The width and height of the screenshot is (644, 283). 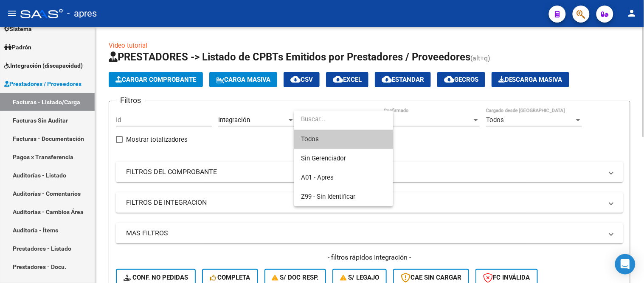 What do you see at coordinates (344, 119) in the screenshot?
I see `input: dropdown search` at bounding box center [344, 119].